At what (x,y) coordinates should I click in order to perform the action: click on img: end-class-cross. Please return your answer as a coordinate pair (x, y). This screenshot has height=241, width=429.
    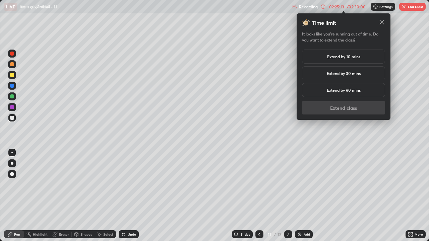
    Looking at the image, I should click on (404, 7).